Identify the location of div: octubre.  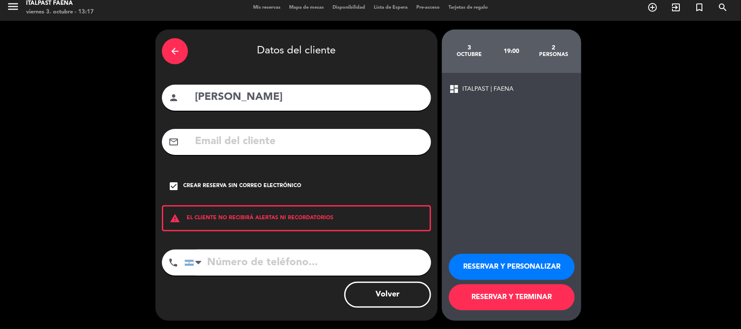
(469, 55).